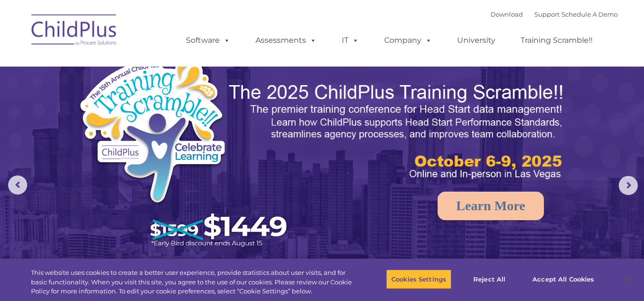 Image resolution: width=644 pixels, height=301 pixels. What do you see at coordinates (491, 206) in the screenshot?
I see `a: Learn More` at bounding box center [491, 206].